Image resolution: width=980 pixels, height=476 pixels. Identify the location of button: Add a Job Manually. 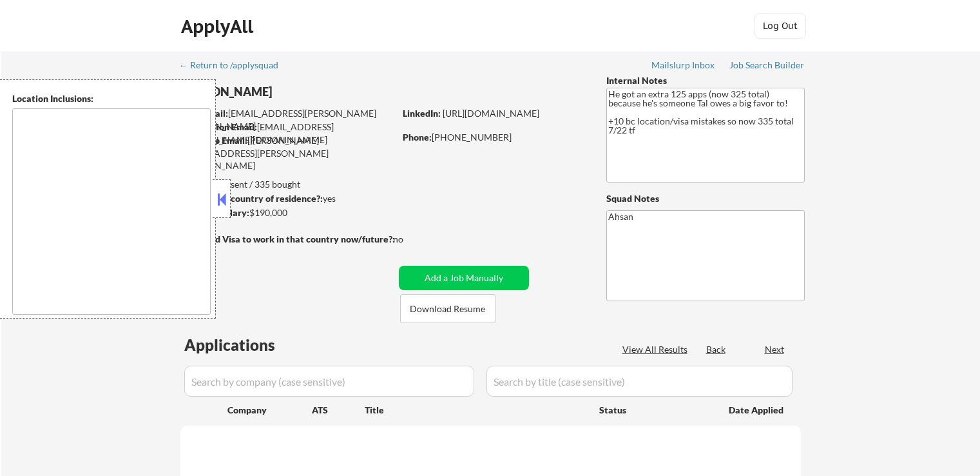
(464, 278).